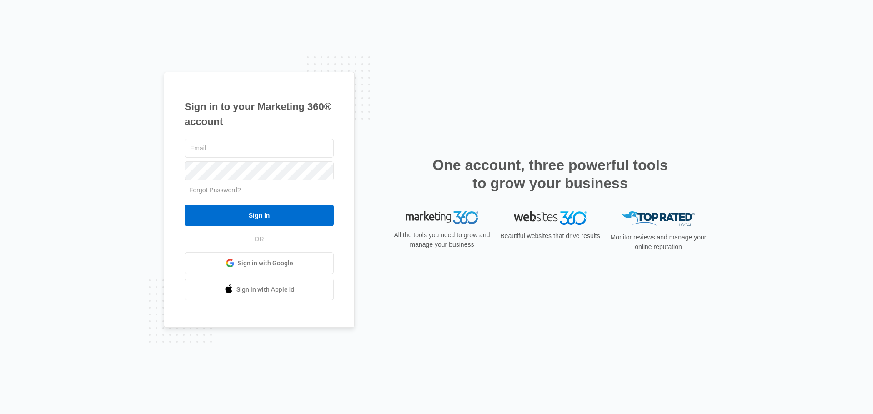 Image resolution: width=873 pixels, height=414 pixels. Describe the element at coordinates (259, 239) in the screenshot. I see `span: OR` at that location.